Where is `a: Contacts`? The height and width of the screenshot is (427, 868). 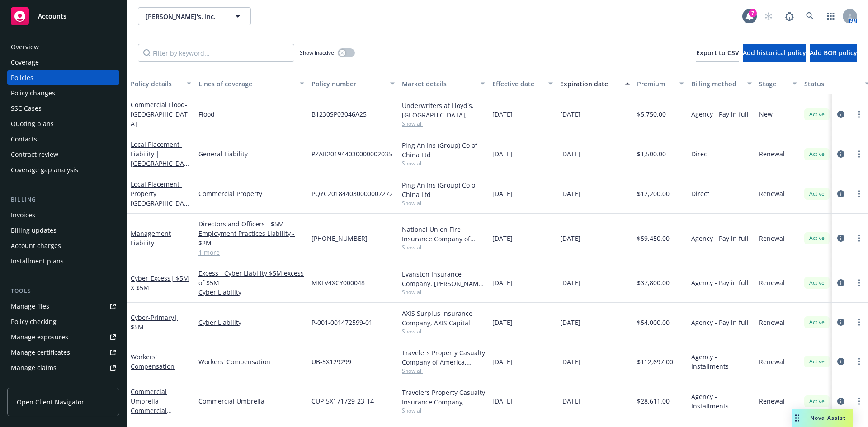 a: Contacts is located at coordinates (63, 139).